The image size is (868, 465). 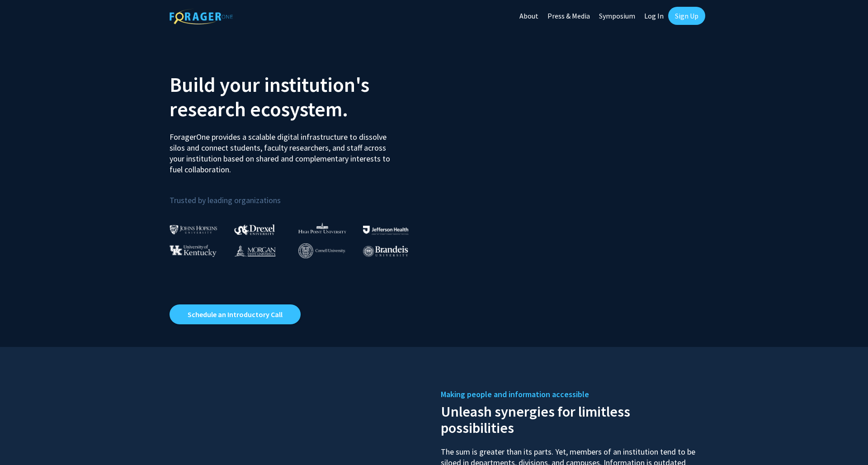 What do you see at coordinates (255, 250) in the screenshot?
I see `img: Morgan State University` at bounding box center [255, 250].